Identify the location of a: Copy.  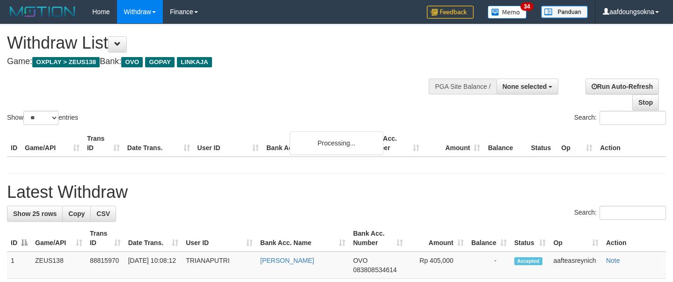
(76, 214).